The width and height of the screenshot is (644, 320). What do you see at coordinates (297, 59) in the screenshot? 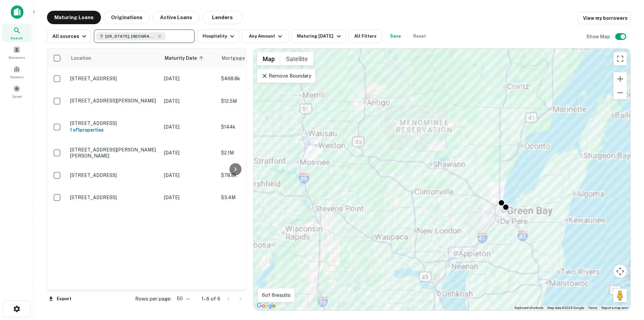
I see `button: Show satellite imagery` at bounding box center [297, 59].